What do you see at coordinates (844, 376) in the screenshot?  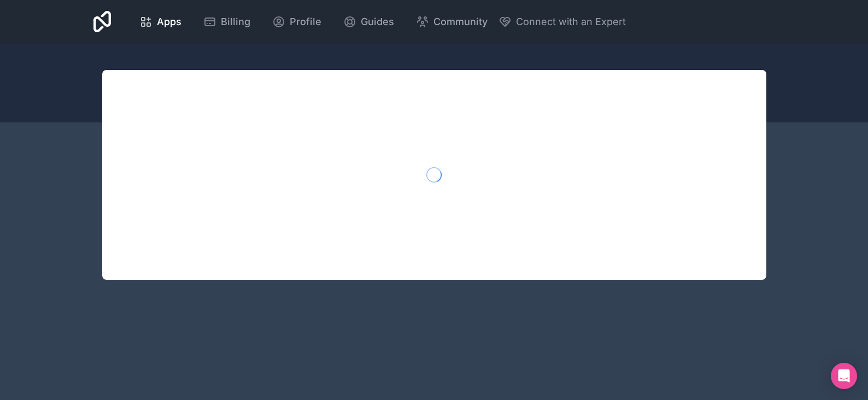 I see `div: Open Intercom Messenger` at bounding box center [844, 376].